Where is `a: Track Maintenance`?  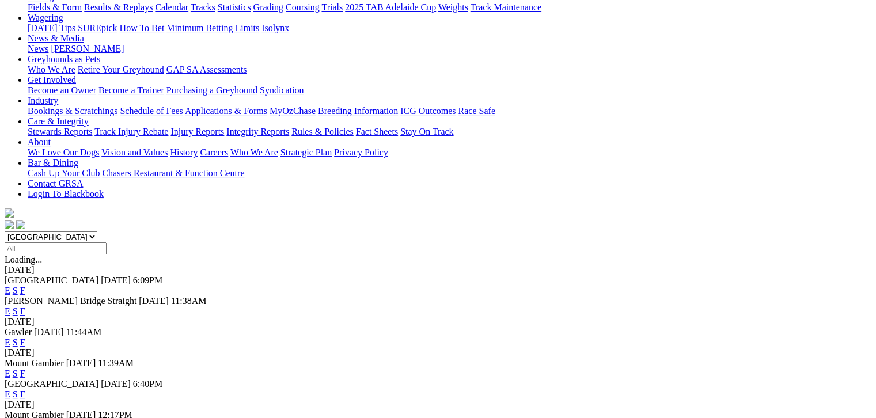
a: Track Maintenance is located at coordinates (506, 7).